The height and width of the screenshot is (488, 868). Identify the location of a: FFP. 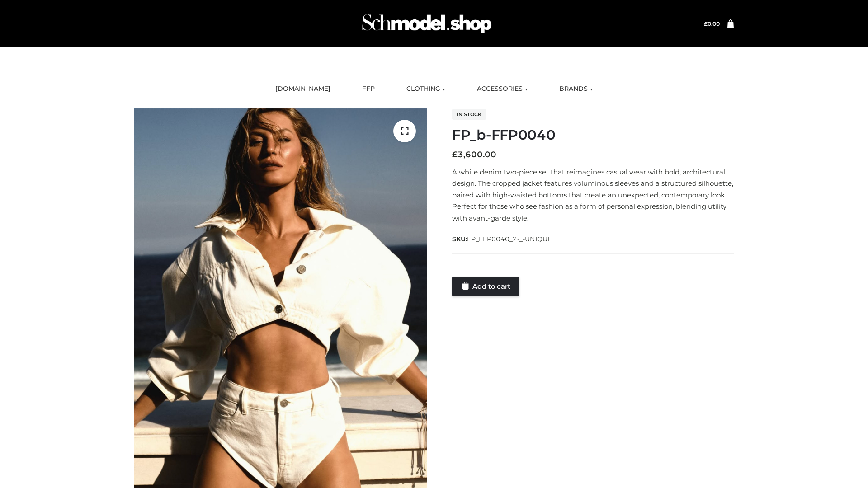
(369, 89).